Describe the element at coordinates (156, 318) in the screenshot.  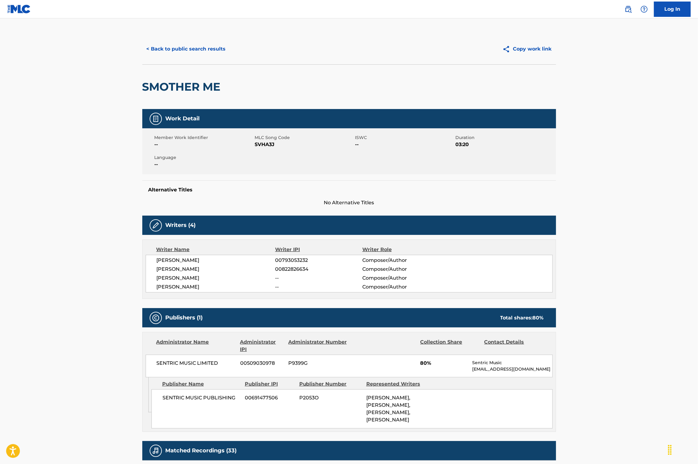
I see `img: Publishers` at that location.